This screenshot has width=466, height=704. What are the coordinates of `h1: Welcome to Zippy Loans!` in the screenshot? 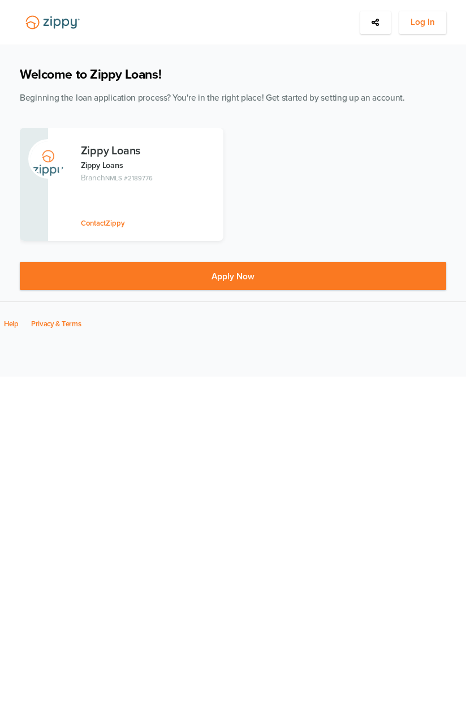 It's located at (233, 75).